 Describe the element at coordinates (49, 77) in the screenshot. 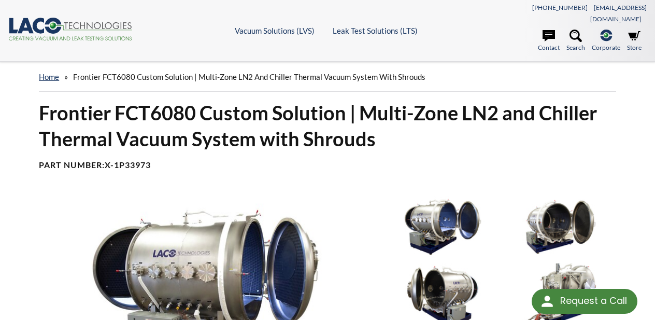

I see `a: home` at that location.